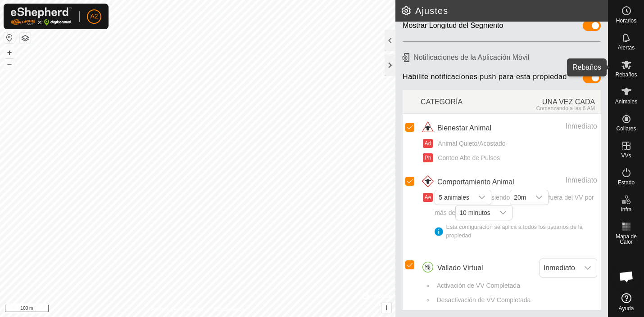 This screenshot has width=644, height=317. I want to click on span: i, so click(386, 307).